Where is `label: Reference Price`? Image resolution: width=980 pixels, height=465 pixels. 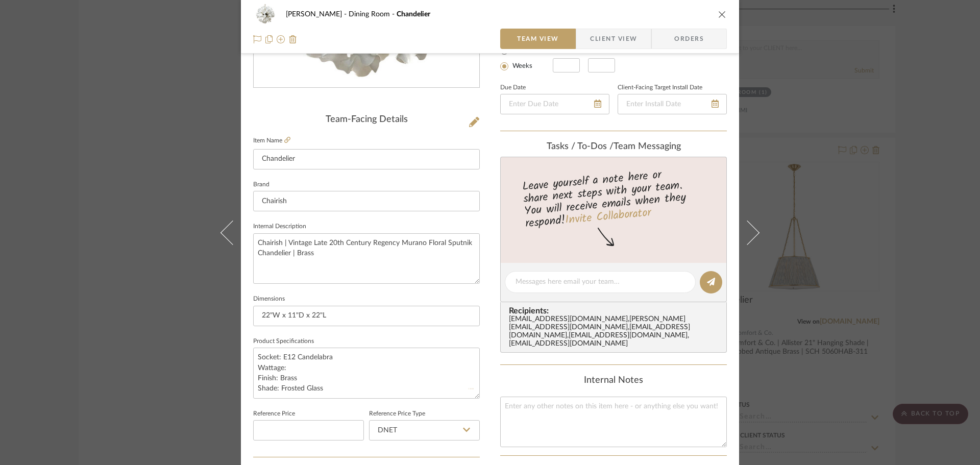 label: Reference Price is located at coordinates (274, 414).